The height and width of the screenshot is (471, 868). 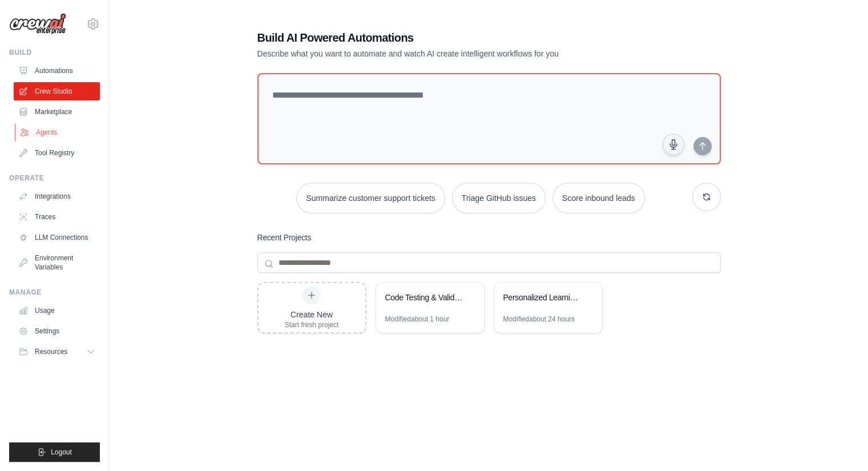 What do you see at coordinates (840, 444) in the screenshot?
I see `div: Chat Widget` at bounding box center [840, 444].